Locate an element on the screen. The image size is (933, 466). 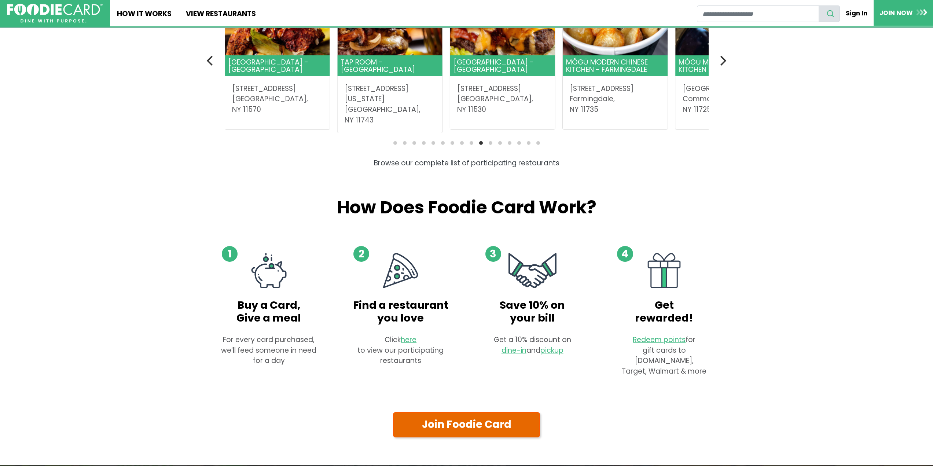
h4: Buy a Card, Give a meal is located at coordinates (269, 311).